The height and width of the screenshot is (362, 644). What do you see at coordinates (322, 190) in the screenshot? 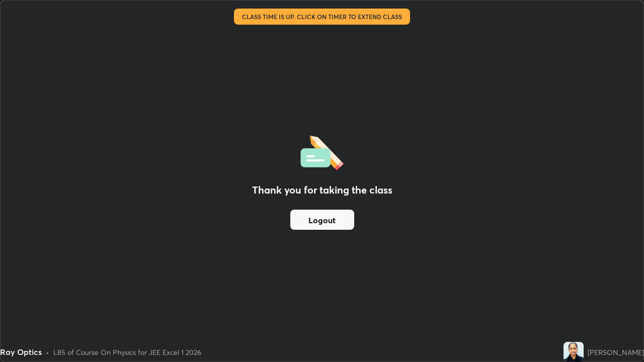
I see `h2: Thank you for taking the class` at bounding box center [322, 190].